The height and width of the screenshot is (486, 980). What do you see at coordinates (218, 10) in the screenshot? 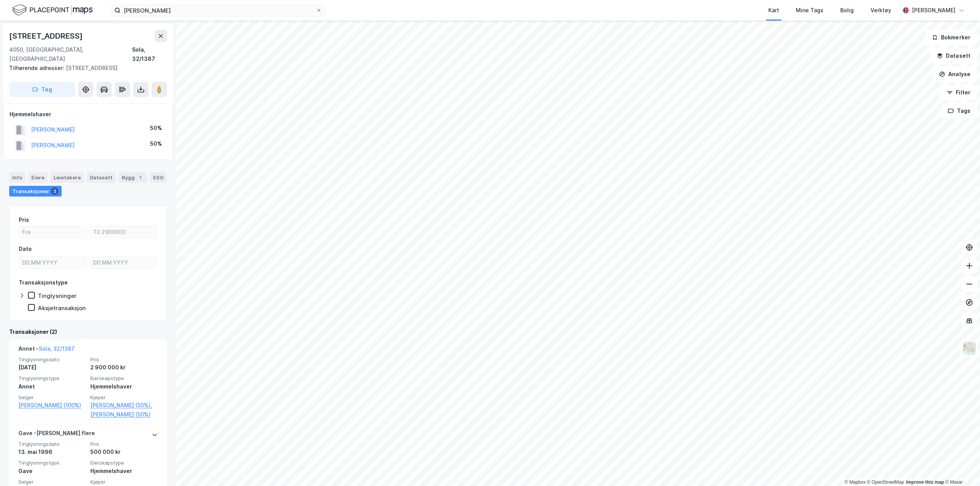
I see `input: Søk på adresse, matrikkel, gårdeiere, leietakere eller personer` at bounding box center [218, 10].